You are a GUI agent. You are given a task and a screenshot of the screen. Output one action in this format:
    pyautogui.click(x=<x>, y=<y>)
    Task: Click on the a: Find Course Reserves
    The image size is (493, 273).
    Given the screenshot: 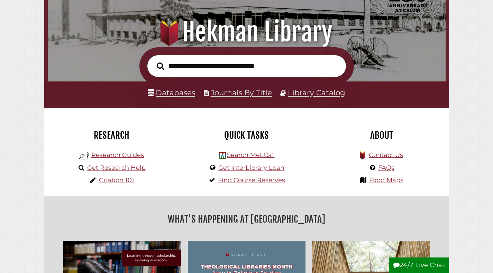 What is the action you would take?
    pyautogui.click(x=251, y=180)
    